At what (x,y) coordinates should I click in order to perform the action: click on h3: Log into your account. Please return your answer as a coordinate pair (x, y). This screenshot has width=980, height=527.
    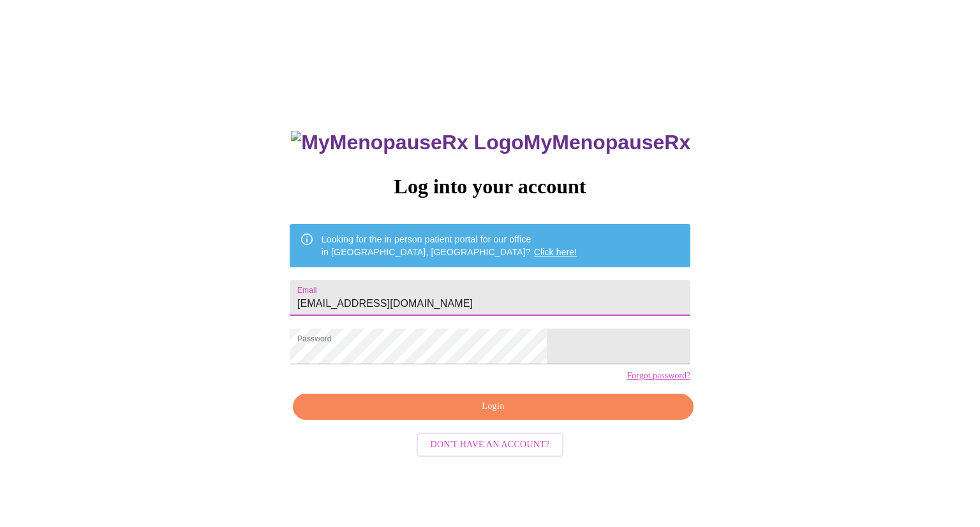
    Looking at the image, I should click on (490, 186).